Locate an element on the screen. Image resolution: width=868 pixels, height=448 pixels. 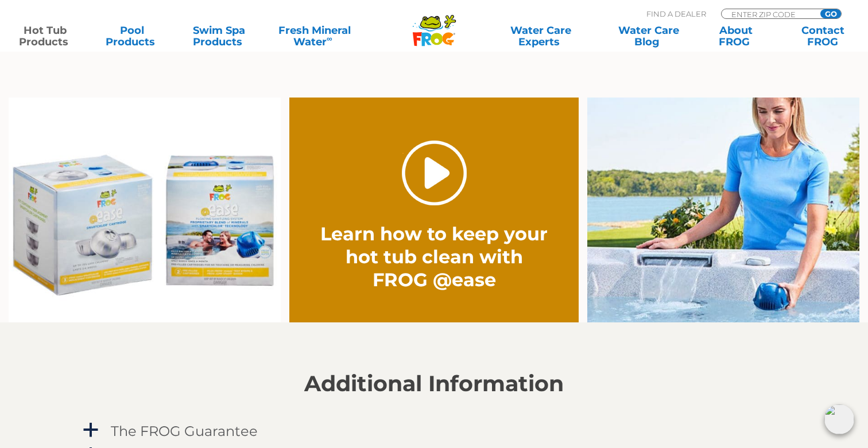
img: Ease Packaging is located at coordinates (145, 210).